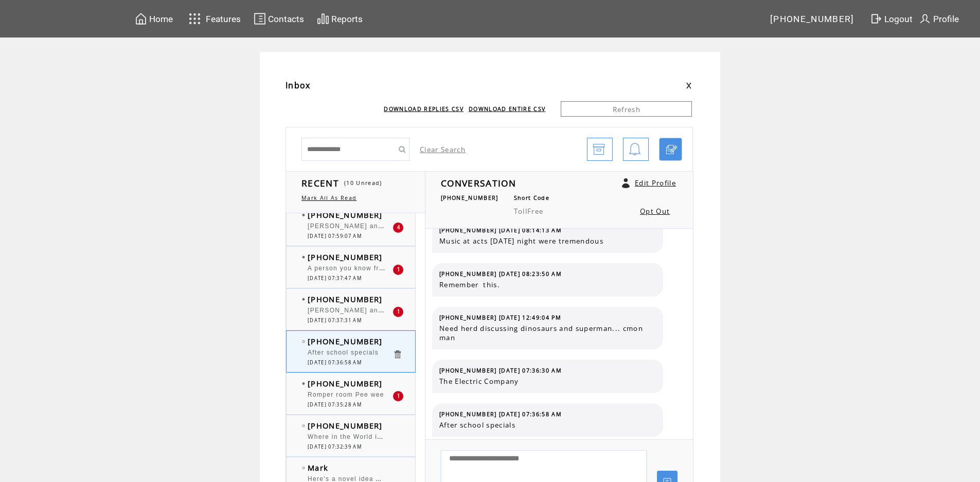  I want to click on span: RECENT, so click(320, 184).